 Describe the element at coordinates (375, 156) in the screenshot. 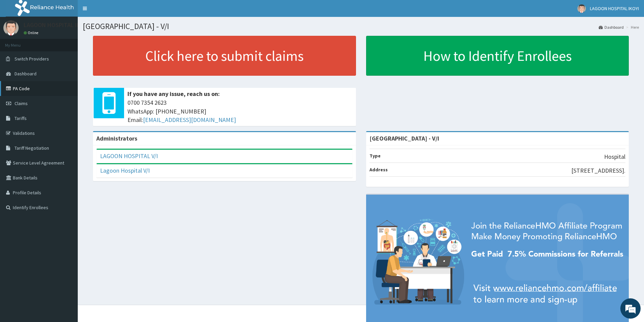

I see `b: Type` at that location.